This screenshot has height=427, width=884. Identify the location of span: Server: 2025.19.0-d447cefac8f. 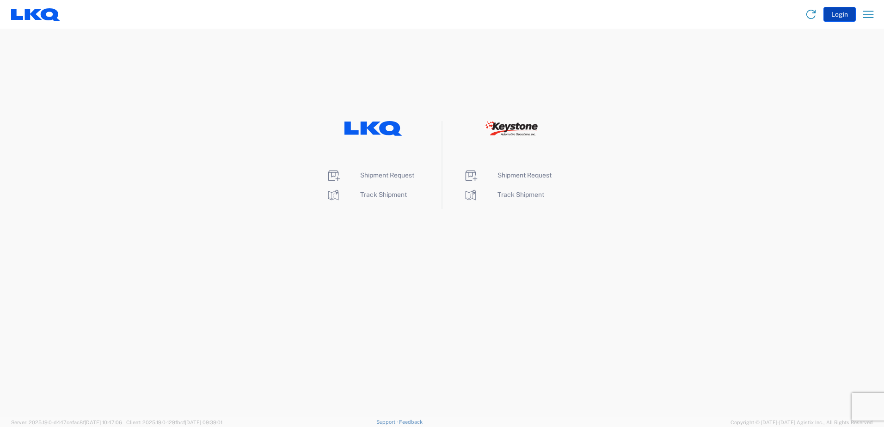
(67, 422).